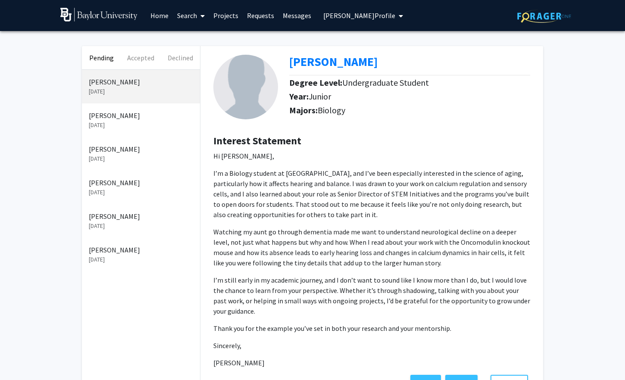  What do you see at coordinates (304, 110) in the screenshot?
I see `b: Majors:` at bounding box center [304, 110].